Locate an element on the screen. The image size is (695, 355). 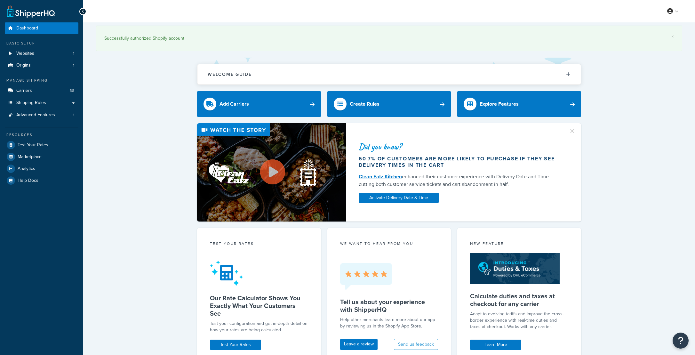
a: Explore Features is located at coordinates (519, 104).